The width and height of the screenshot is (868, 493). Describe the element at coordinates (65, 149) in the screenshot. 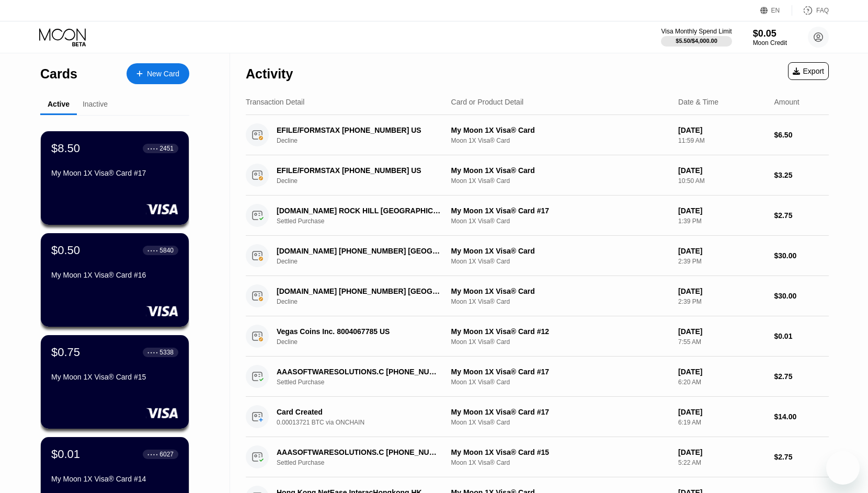

I see `div: $8.50` at that location.